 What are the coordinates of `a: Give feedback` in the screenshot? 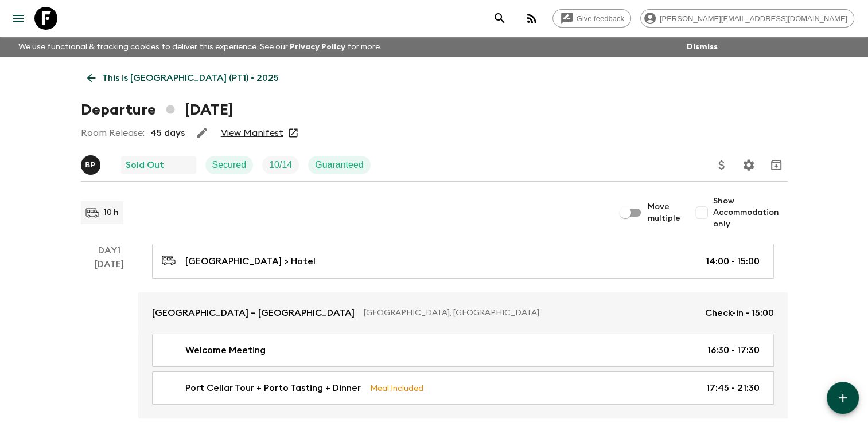 It's located at (591, 18).